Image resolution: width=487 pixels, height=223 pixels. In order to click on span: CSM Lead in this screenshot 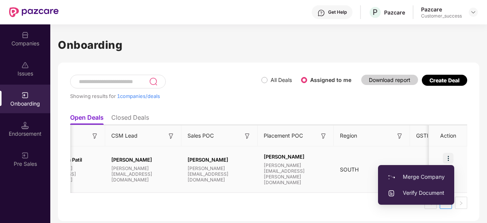, I will do `click(124, 136)`.